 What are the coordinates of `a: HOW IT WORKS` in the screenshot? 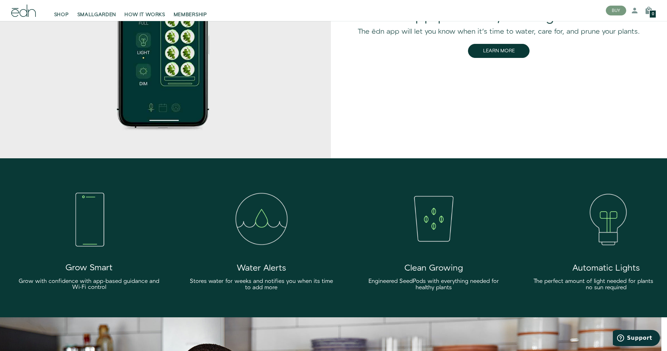 It's located at (144, 11).